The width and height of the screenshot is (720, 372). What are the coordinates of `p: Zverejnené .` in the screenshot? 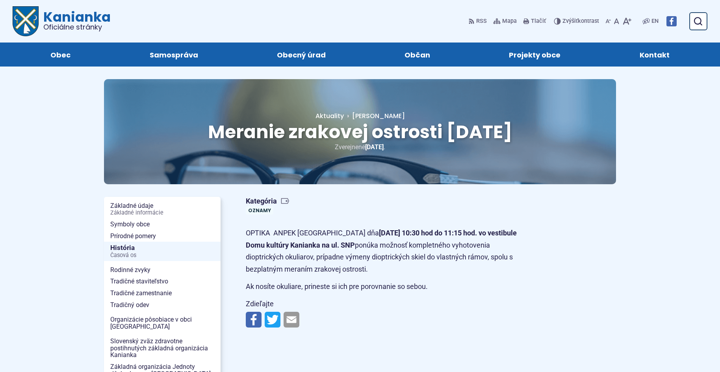 It's located at (360, 147).